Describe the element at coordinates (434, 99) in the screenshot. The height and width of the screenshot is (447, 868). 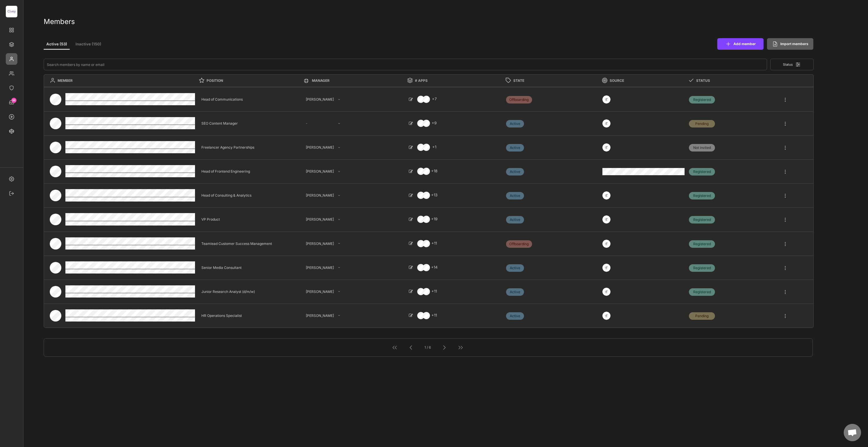
I see `div: +7` at that location.